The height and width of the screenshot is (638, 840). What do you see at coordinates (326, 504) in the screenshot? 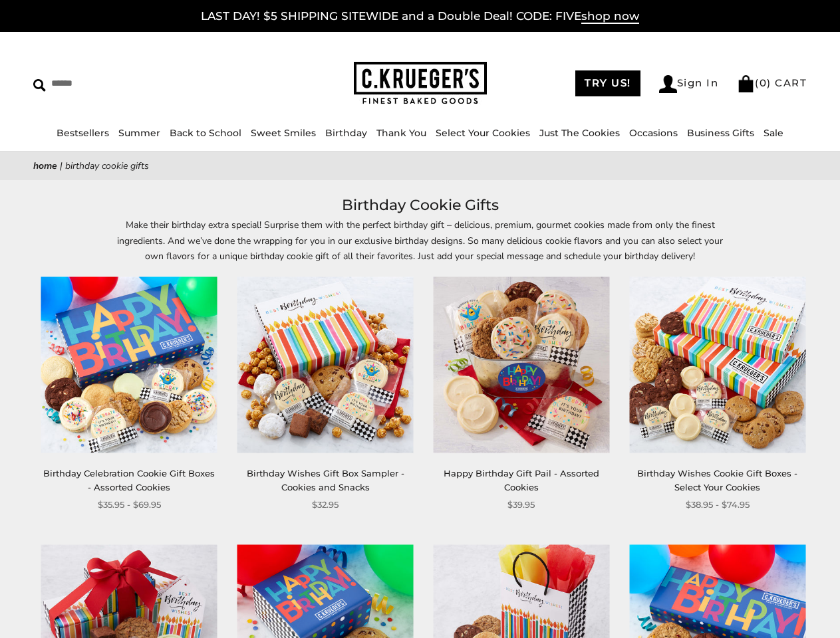
I see `span: $32.95` at bounding box center [326, 504].